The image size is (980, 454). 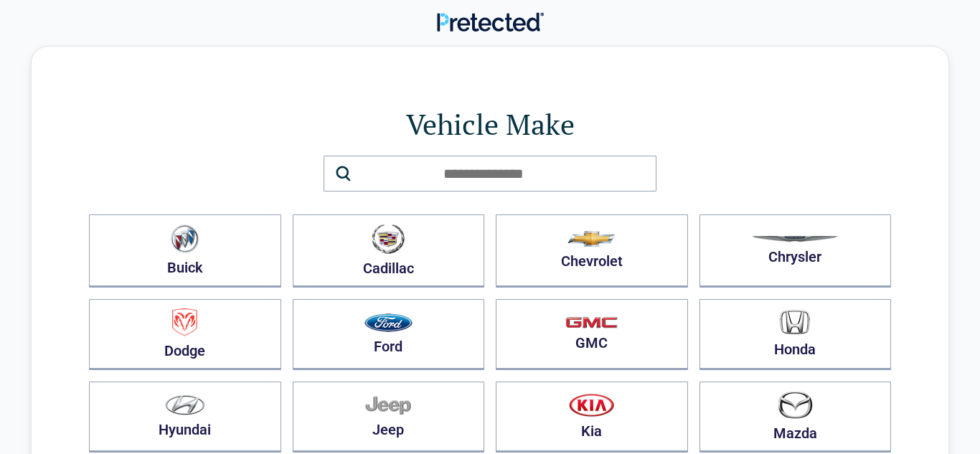 What do you see at coordinates (795, 251) in the screenshot?
I see `button: Chrysler` at bounding box center [795, 251].